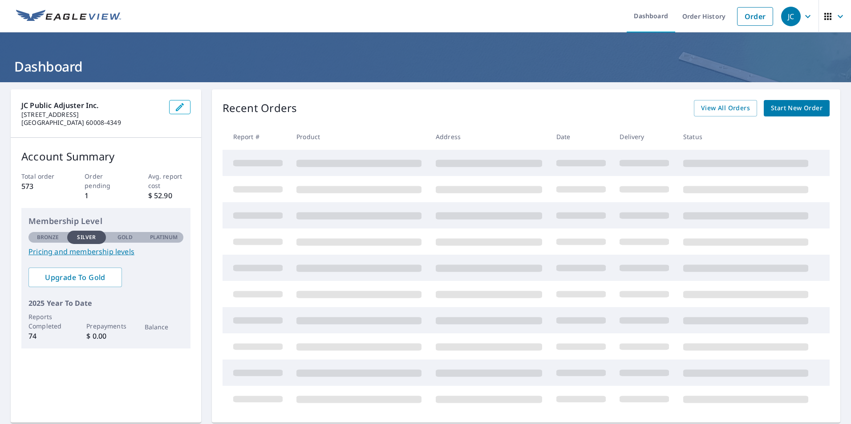  I want to click on p: Account Summary, so click(106, 157).